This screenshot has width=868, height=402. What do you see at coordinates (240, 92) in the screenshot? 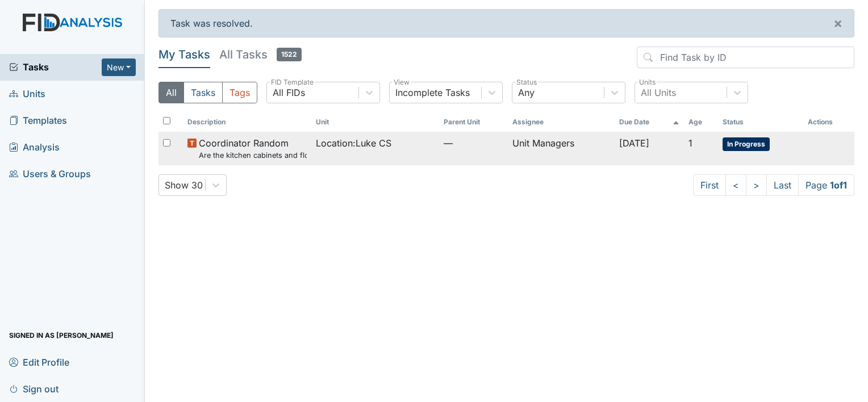
I see `button: Tags` at bounding box center [240, 92].